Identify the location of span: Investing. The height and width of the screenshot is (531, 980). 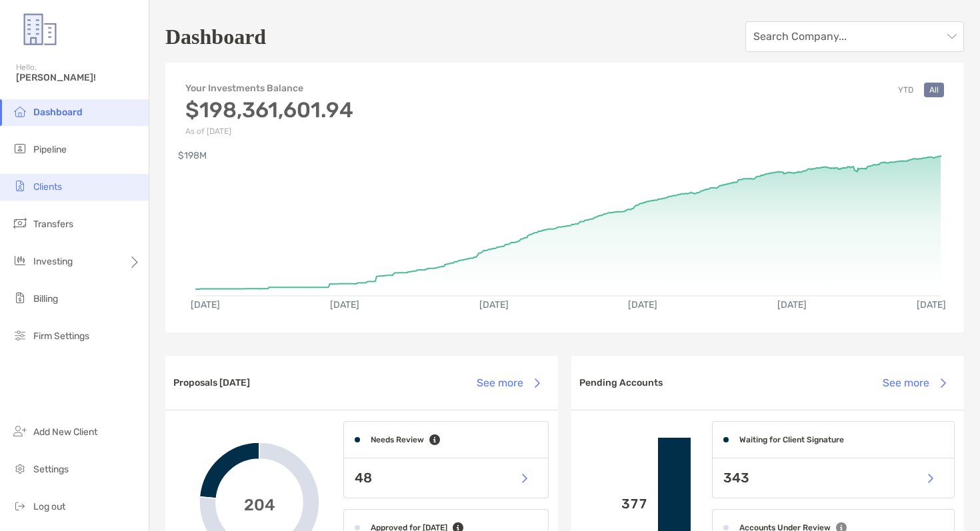
(52, 262).